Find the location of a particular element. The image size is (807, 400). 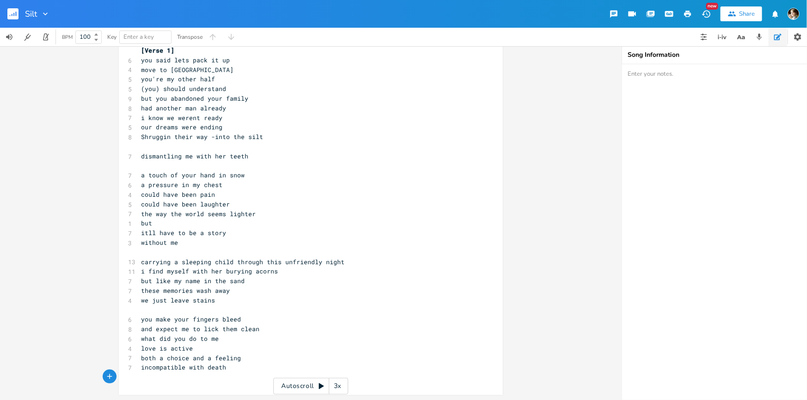

span: incompatible with death is located at coordinates (184, 368).